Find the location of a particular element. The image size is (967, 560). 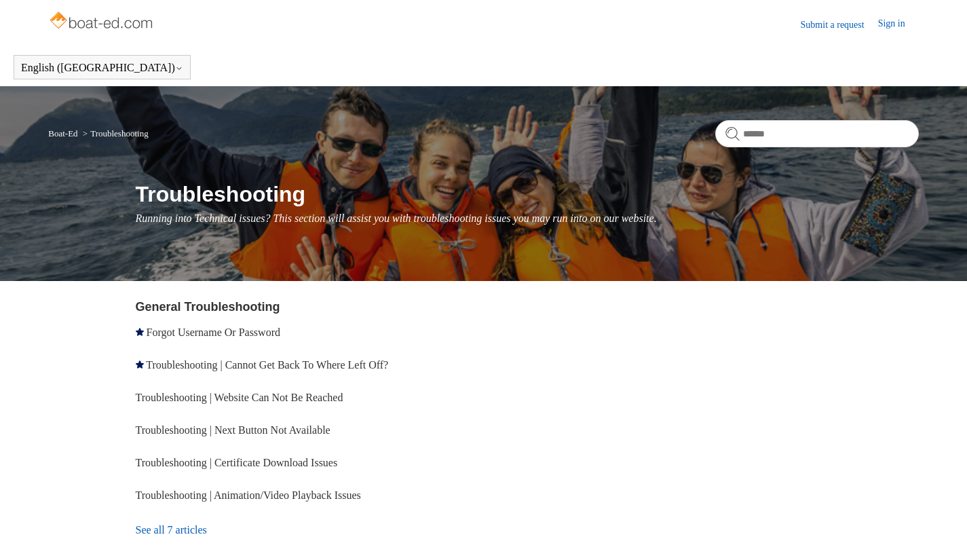

input: Search is located at coordinates (817, 134).